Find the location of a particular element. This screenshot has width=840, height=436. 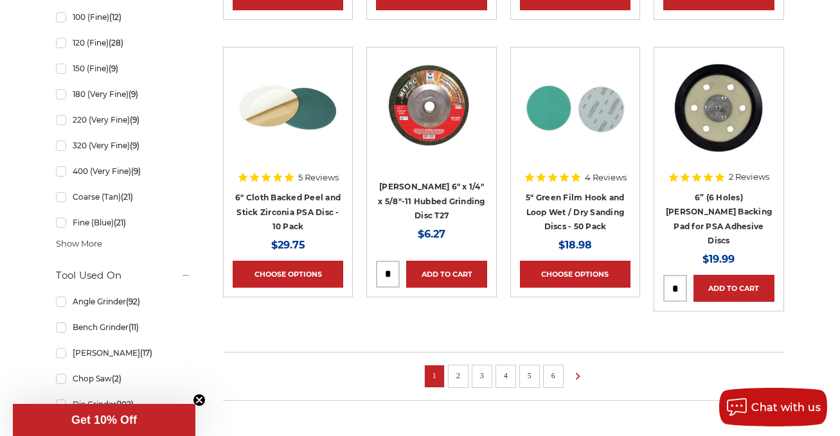

a: 400 (Very Fine) is located at coordinates (123, 171).